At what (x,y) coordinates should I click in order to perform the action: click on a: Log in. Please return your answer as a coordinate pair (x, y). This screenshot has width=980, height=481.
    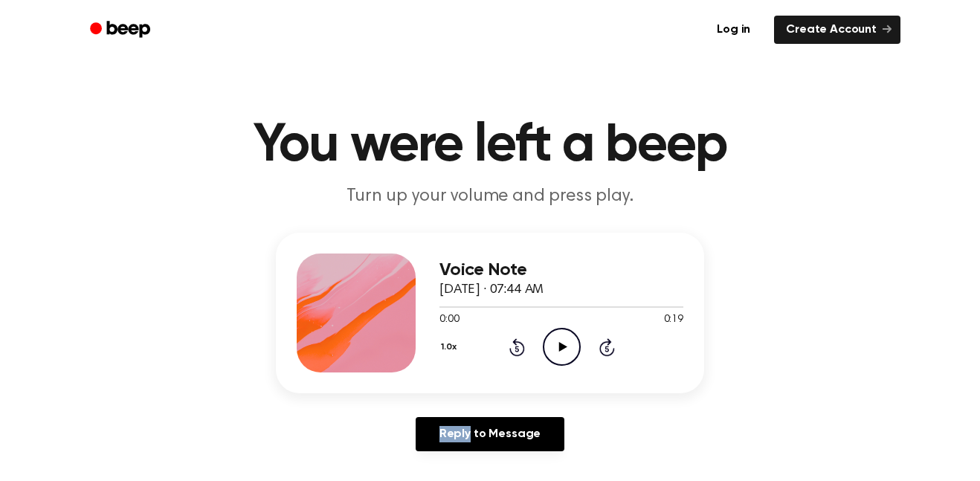
    Looking at the image, I should click on (733, 30).